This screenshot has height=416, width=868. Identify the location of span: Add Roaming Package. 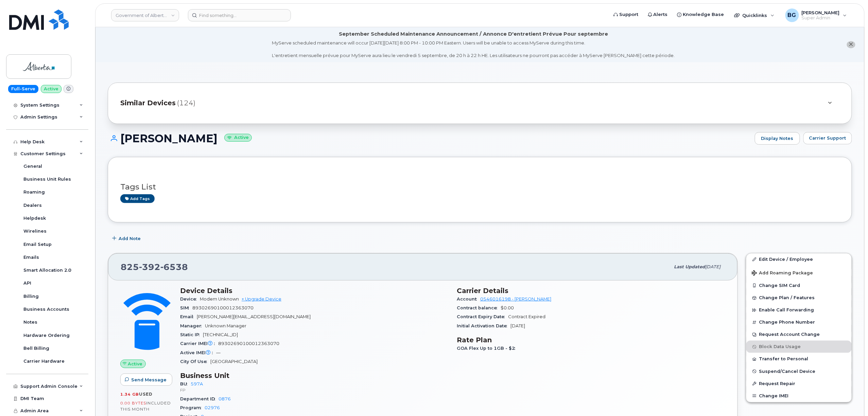
(783, 273).